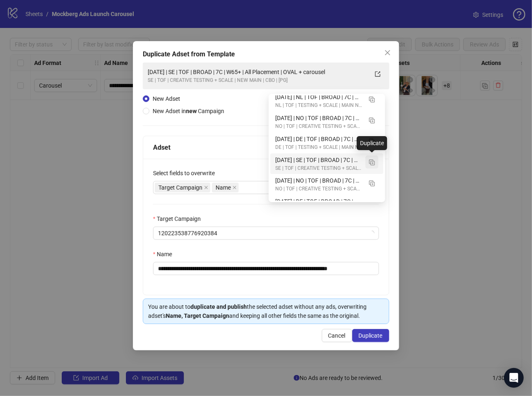 The height and width of the screenshot is (396, 532). Describe the element at coordinates (387, 53) in the screenshot. I see `button: Close` at that location.